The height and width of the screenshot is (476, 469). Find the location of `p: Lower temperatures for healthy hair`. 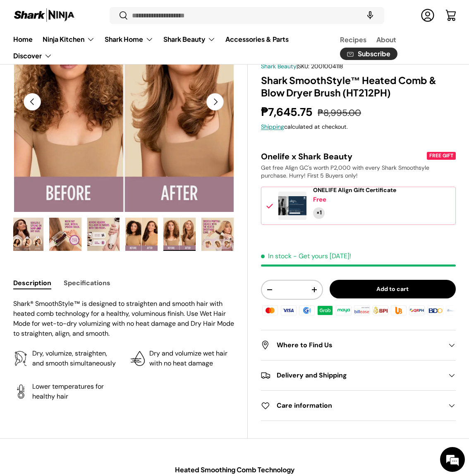

p: Lower temperatures for healthy hair is located at coordinates (75, 392).